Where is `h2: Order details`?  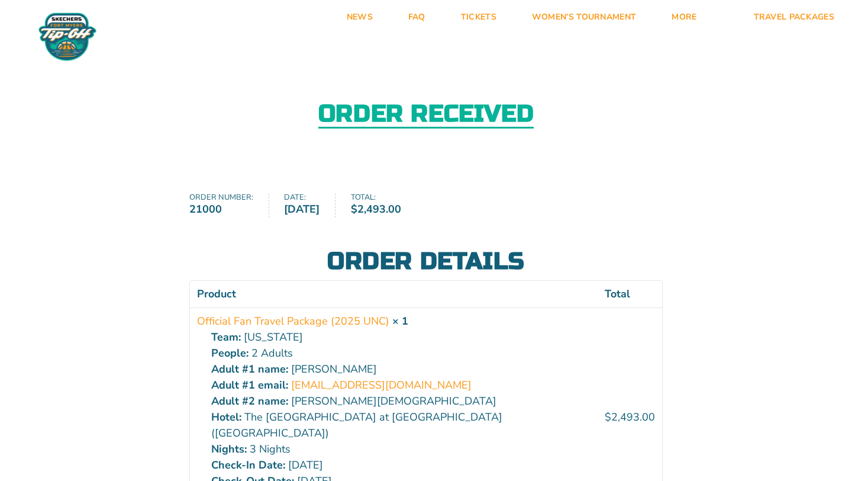
h2: Order details is located at coordinates (426, 261).